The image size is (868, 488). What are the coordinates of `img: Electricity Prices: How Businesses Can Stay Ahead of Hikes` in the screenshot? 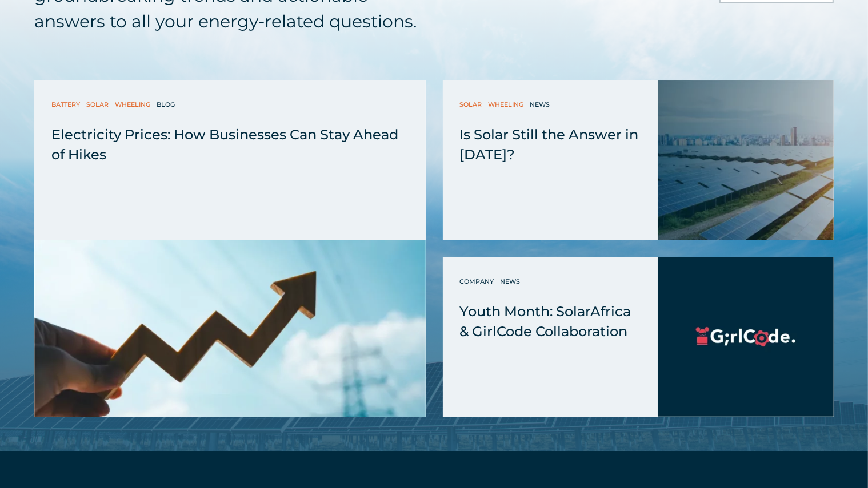 It's located at (229, 328).